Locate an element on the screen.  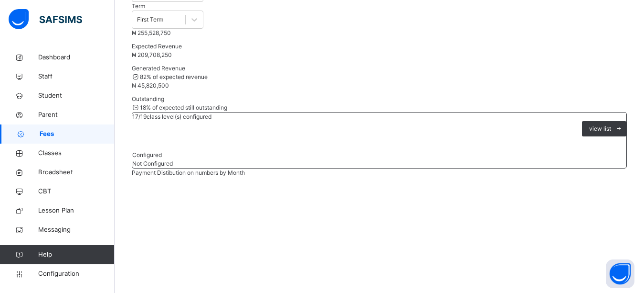
span: Staff is located at coordinates (77, 77).